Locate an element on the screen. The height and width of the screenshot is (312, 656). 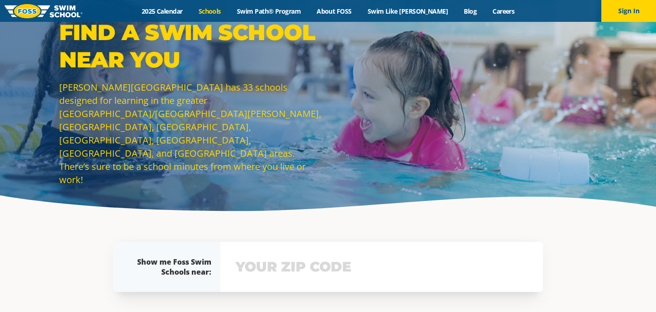
img: FOSS Swim School Logo is located at coordinates (43, 11).